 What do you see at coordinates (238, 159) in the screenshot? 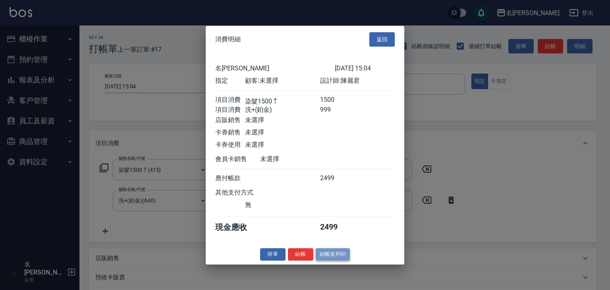
I see `div: 會員卡銷售` at bounding box center [238, 159].